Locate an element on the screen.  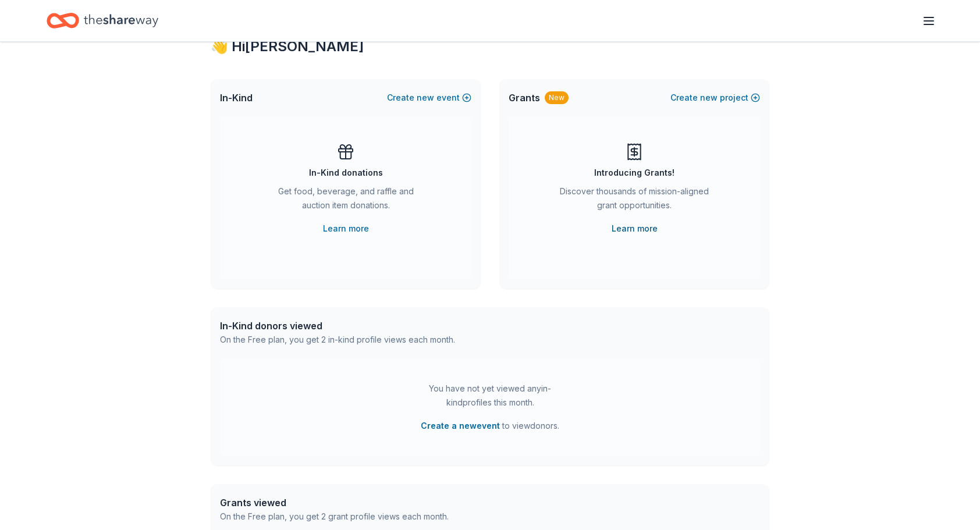
button: Createnewproject is located at coordinates (715, 98).